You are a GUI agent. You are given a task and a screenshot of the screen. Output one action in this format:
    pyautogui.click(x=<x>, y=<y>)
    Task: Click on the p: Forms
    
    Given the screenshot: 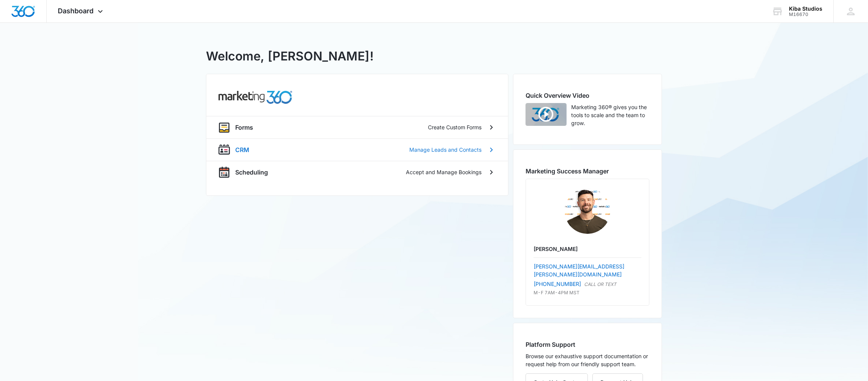 What is the action you would take?
    pyautogui.click(x=244, y=127)
    